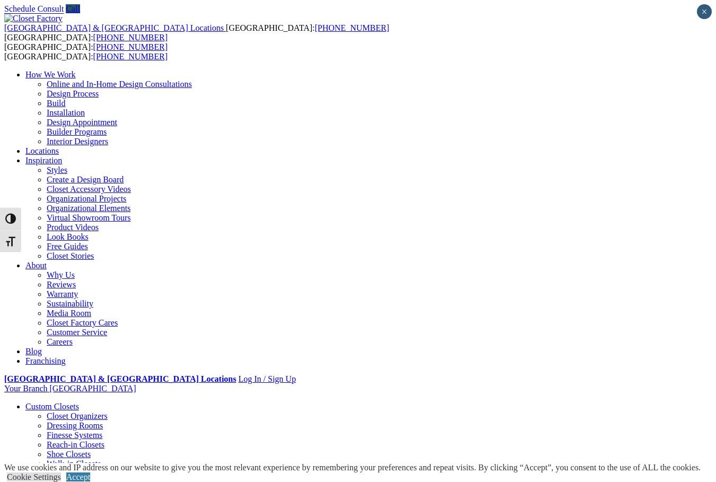 The width and height of the screenshot is (716, 482). I want to click on a: Shoe Closets, so click(68, 454).